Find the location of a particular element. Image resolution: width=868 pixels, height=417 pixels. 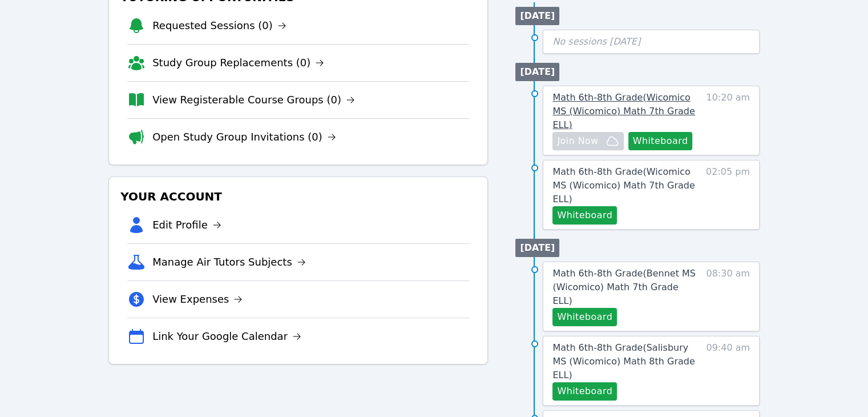

a: Link Your Google Calendar is located at coordinates (227, 337).